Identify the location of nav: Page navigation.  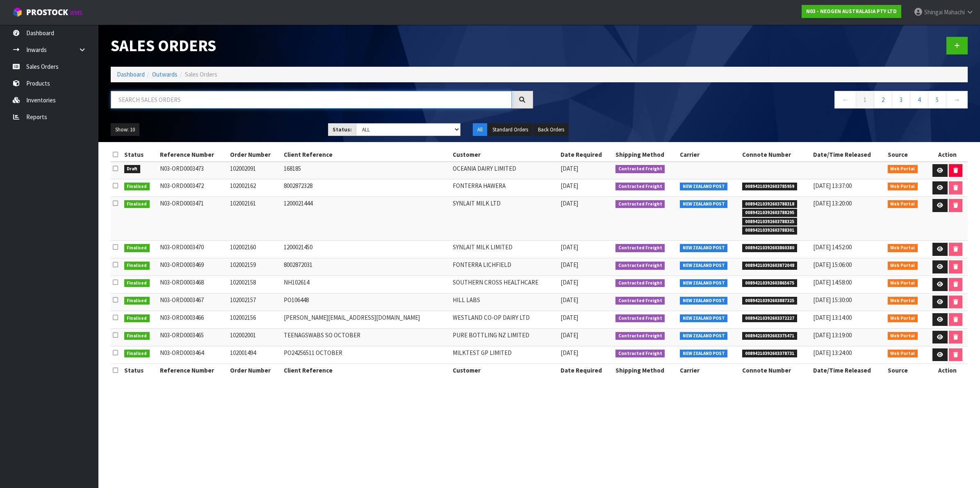
(756, 101).